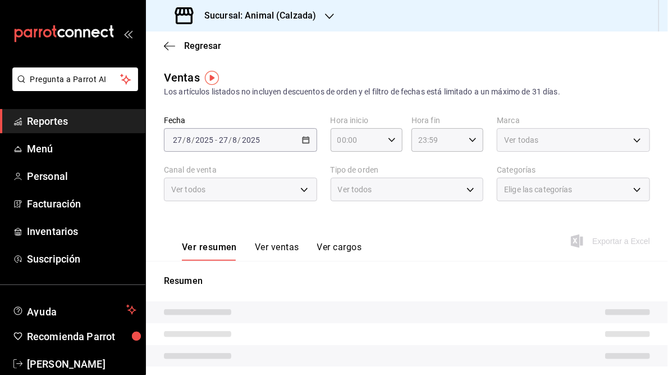 This screenshot has width=668, height=375. Describe the element at coordinates (75, 79) in the screenshot. I see `span: Pregunta a Parrot AI` at that location.